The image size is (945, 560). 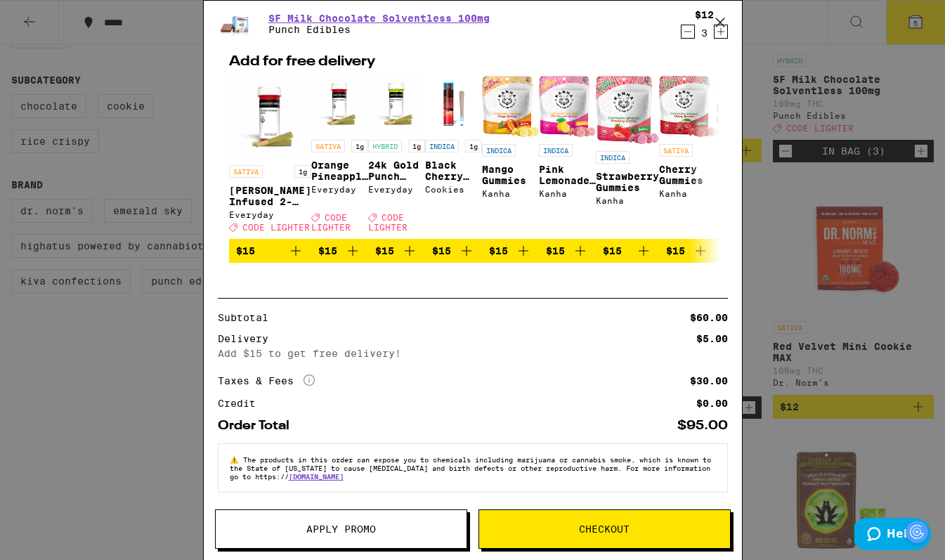 I want to click on p: 24k Gold Punch Infused 2-Pack - 1g, so click(x=396, y=171).